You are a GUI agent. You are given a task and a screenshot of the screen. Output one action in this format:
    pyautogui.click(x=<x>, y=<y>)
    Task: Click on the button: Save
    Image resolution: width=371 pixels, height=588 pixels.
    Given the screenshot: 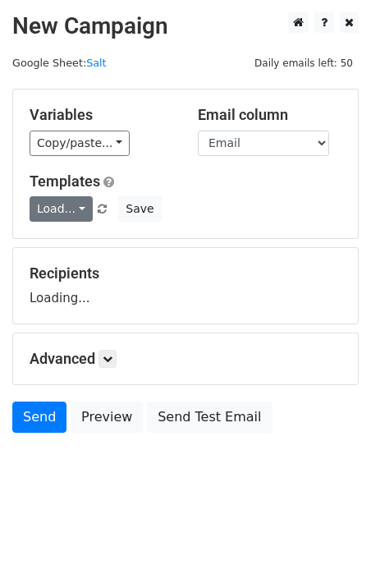 What is the action you would take?
    pyautogui.click(x=140, y=208)
    